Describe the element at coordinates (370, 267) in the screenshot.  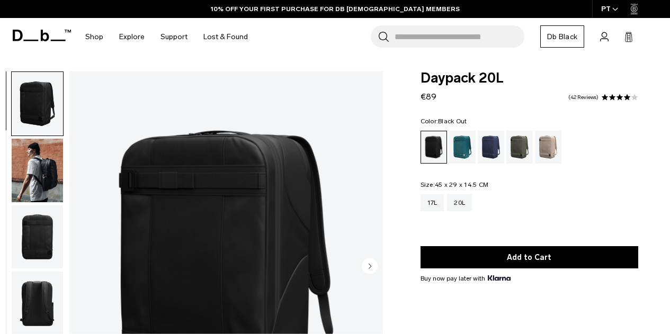
I see `button: Next slide` at that location.